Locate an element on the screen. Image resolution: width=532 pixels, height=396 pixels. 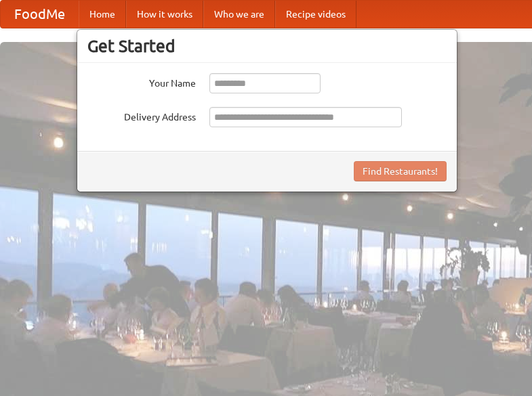
a: How it works is located at coordinates (165, 14).